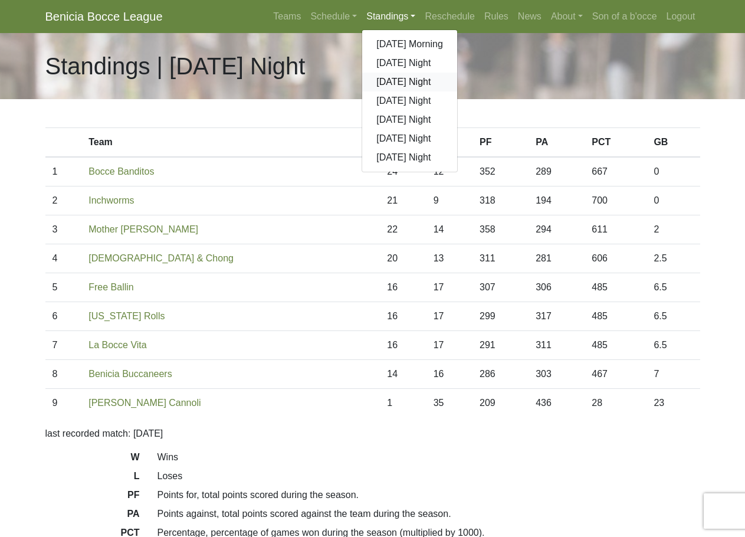 The image size is (745, 537). What do you see at coordinates (500, 230) in the screenshot?
I see `td: 358` at bounding box center [500, 230].